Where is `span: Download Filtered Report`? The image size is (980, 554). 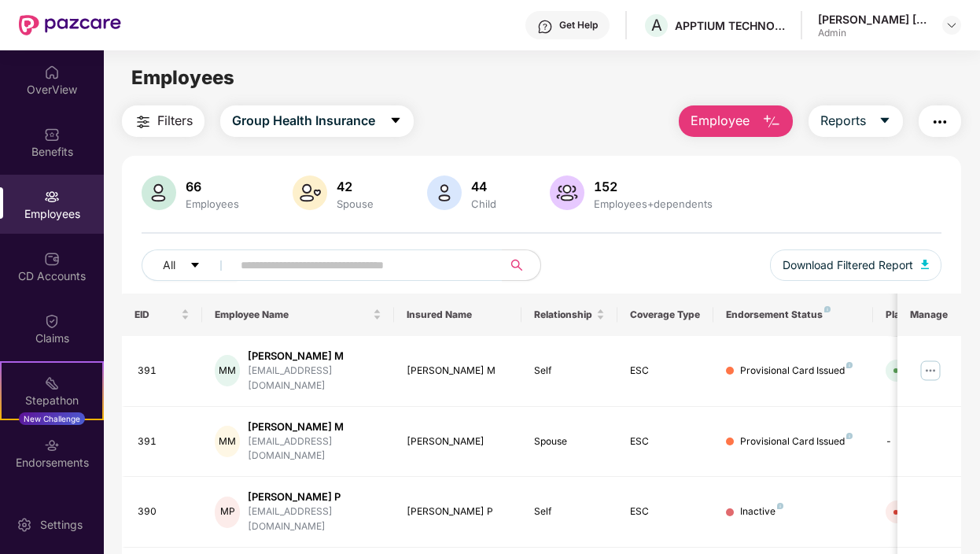 span: Download Filtered Report is located at coordinates (847, 265).